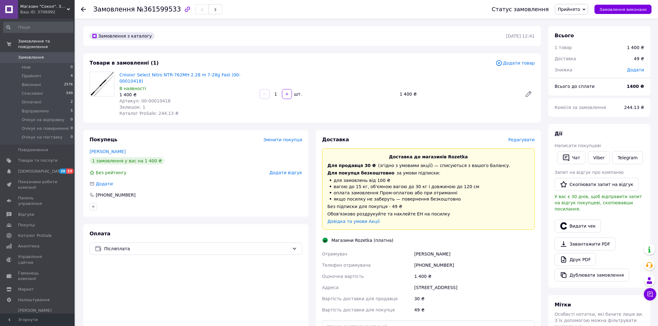 The image size is (658, 326). I want to click on span: Управління сайтом, so click(38, 260).